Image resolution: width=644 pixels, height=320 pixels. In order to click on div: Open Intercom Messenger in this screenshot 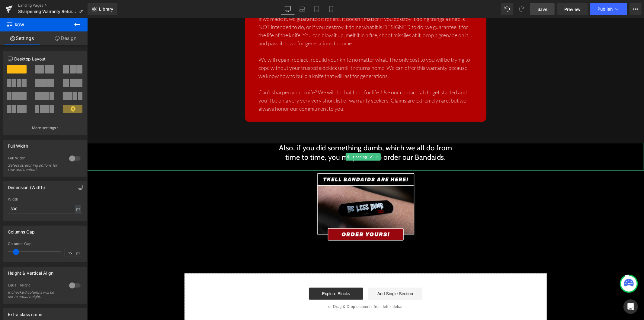, I will do `click(631, 307)`.